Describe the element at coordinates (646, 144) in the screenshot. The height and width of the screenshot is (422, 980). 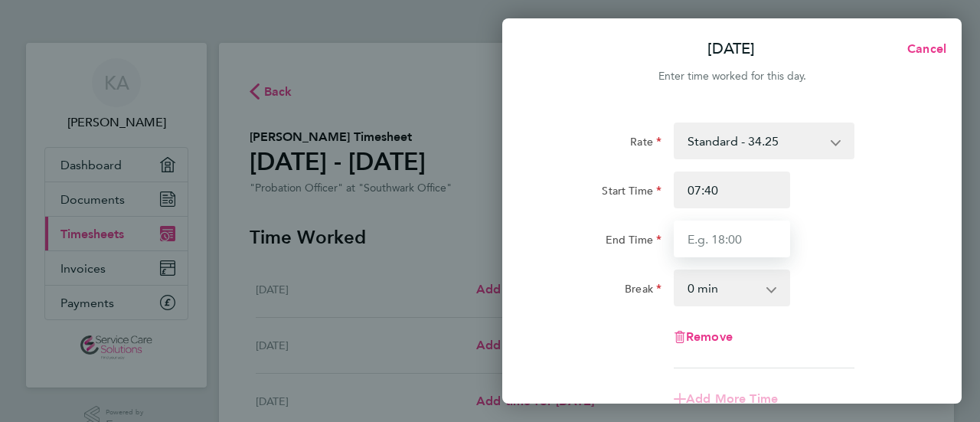
I see `label: Rate` at that location.